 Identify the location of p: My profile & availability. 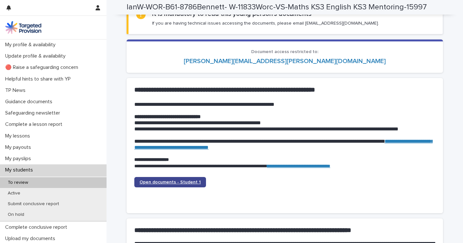
(32, 45).